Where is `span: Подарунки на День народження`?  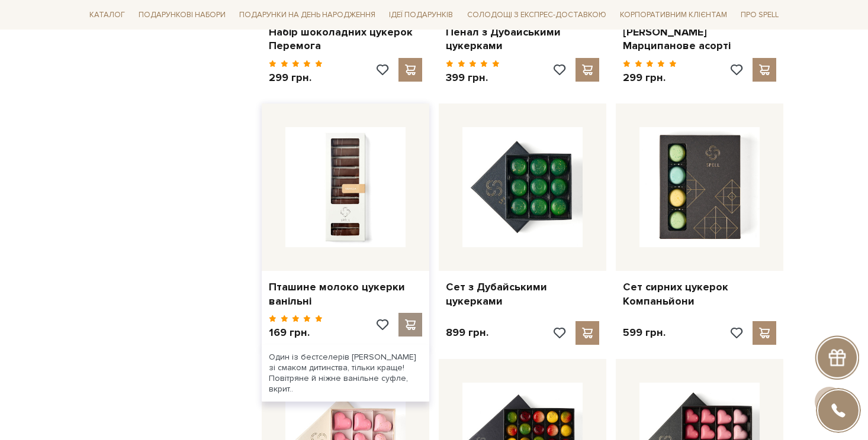 span: Подарунки на День народження is located at coordinates (307, 15).